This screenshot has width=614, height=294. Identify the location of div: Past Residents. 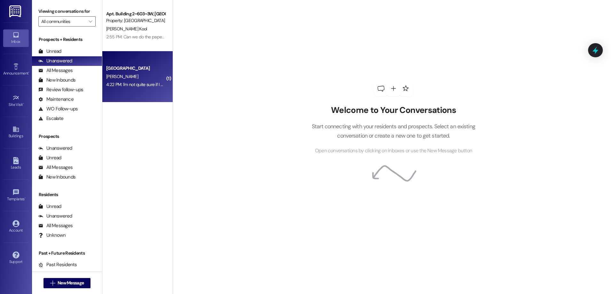
(58, 264).